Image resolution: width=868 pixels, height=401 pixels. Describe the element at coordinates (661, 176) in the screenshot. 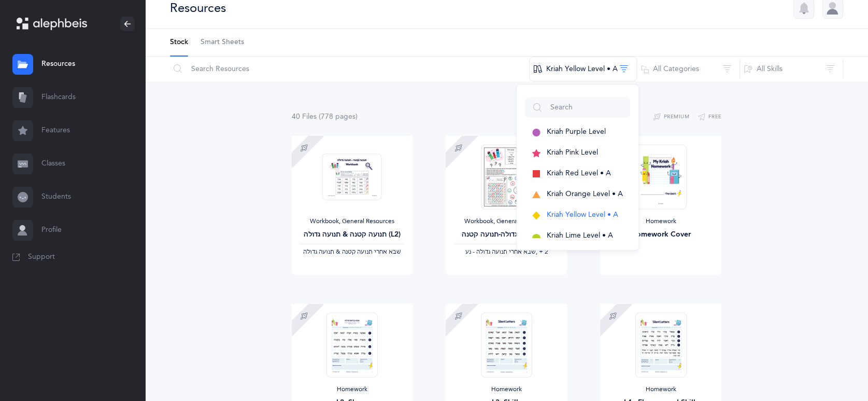

I see `img: Homework-Cover-EN_thumbnail_1597602968.png` at that location.